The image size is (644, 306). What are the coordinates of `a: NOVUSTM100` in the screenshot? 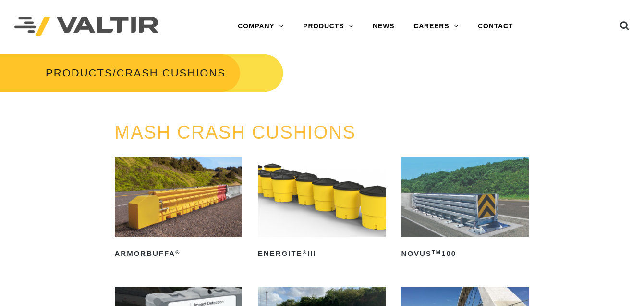 It's located at (466, 209).